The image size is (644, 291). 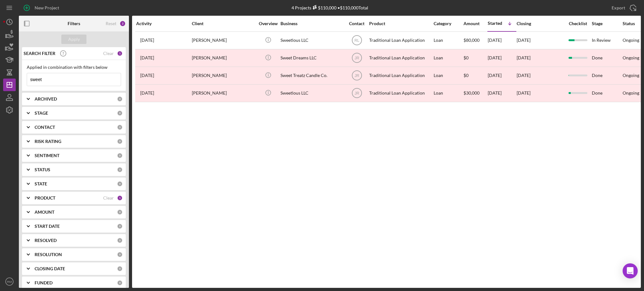 I want to click on b: PRODUCT, so click(x=45, y=198).